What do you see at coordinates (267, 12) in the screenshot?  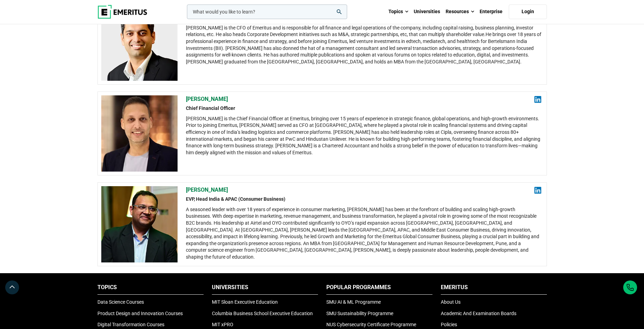 I see `input: woocommerce-product-search-field-0` at bounding box center [267, 12].